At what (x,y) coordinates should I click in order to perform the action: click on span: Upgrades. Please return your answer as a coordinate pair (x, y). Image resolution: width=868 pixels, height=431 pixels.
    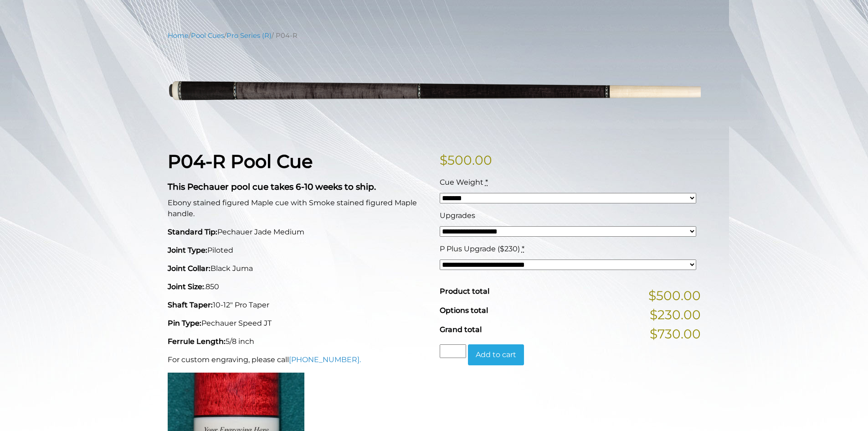
    Looking at the image, I should click on (458, 216).